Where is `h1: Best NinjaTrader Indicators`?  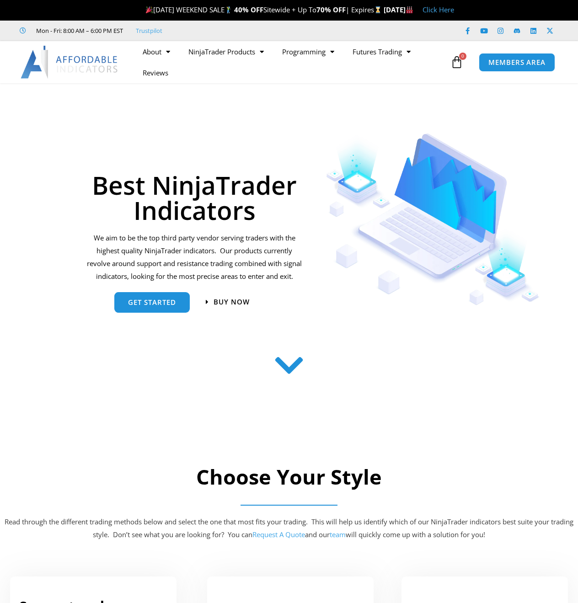 h1: Best NinjaTrader Indicators is located at coordinates (194, 197).